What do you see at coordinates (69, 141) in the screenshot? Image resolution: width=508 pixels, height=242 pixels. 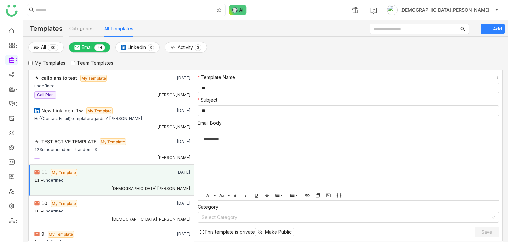 I see `span: TEST ACTIVE TEMPLATE` at bounding box center [69, 141].